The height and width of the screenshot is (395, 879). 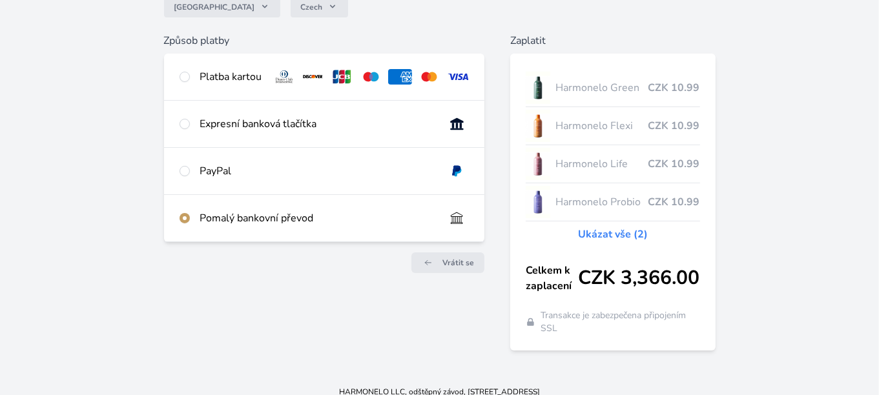 I want to click on img: discover.svg, so click(x=313, y=77).